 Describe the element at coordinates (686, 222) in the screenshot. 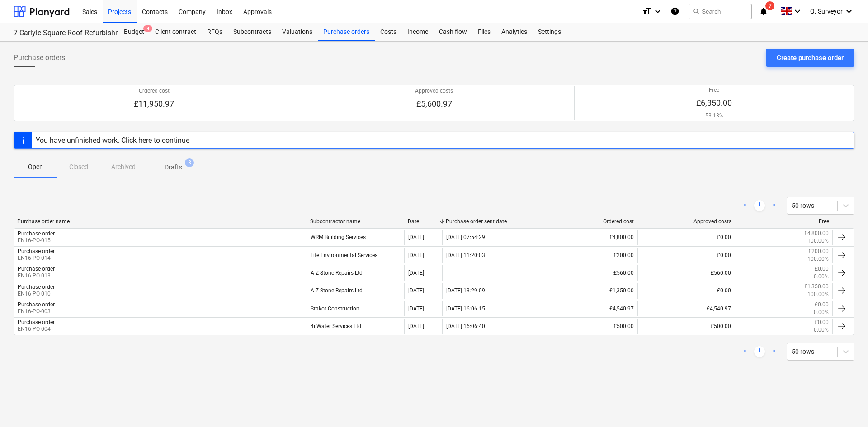

I see `div: Approved costs` at that location.